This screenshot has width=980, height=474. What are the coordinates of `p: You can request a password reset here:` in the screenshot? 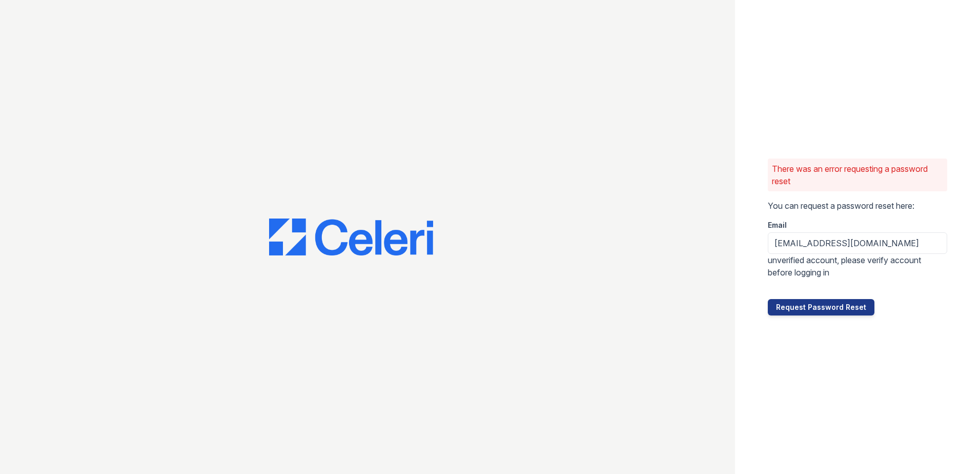 It's located at (858, 205).